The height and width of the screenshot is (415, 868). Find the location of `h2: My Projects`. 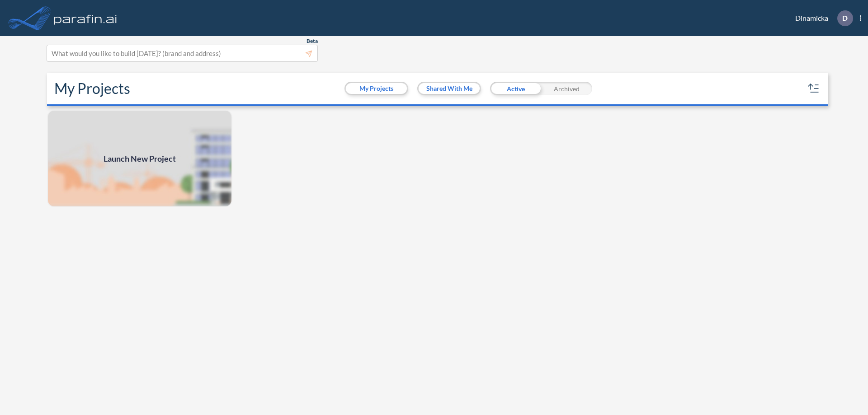

h2: My Projects is located at coordinates (92, 89).